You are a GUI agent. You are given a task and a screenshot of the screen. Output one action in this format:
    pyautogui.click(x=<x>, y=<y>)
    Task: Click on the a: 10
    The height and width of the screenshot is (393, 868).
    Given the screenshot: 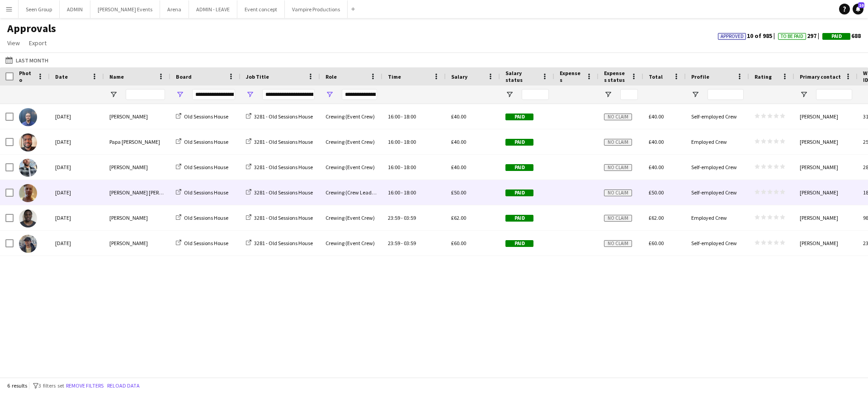 What is the action you would take?
    pyautogui.click(x=858, y=9)
    